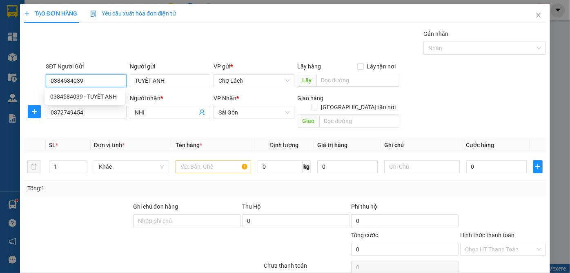 The width and height of the screenshot is (570, 273). I want to click on span: Thu Hộ, so click(251, 207).